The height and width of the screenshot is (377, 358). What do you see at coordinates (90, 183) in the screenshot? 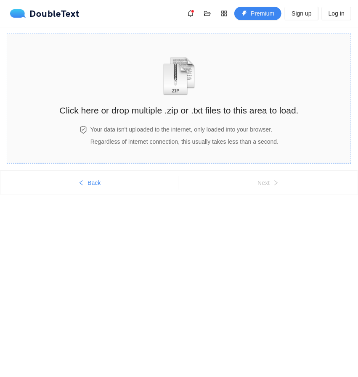
I see `button: leftBack` at bounding box center [90, 183].